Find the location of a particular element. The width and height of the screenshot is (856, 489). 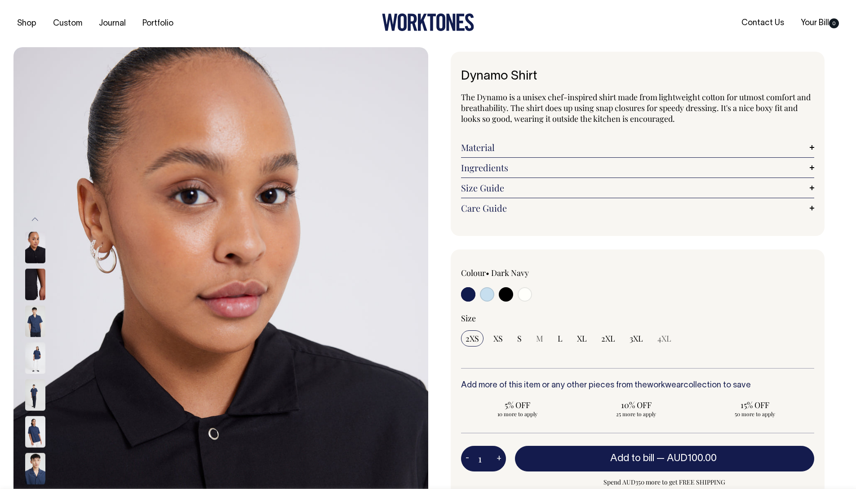

a: Material is located at coordinates (638, 147).